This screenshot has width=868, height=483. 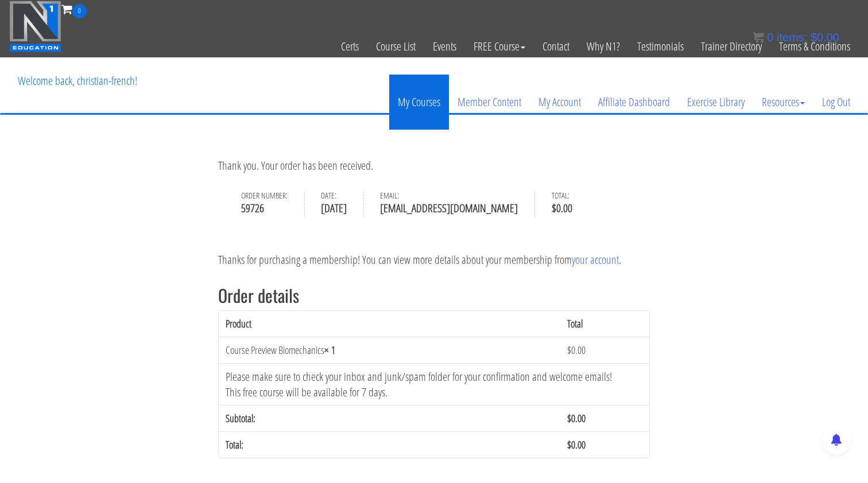 What do you see at coordinates (444, 47) in the screenshot?
I see `a: Events` at bounding box center [444, 47].